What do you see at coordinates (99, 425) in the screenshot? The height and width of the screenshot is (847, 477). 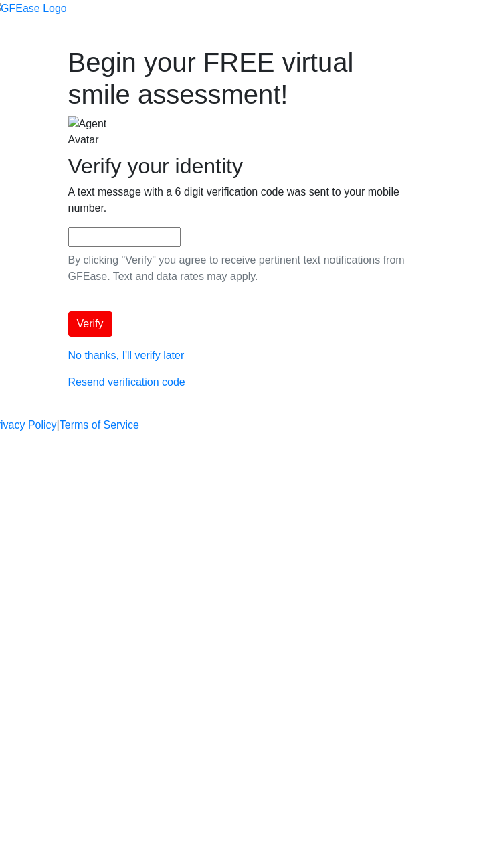 I see `a: Terms of Service` at bounding box center [99, 425].